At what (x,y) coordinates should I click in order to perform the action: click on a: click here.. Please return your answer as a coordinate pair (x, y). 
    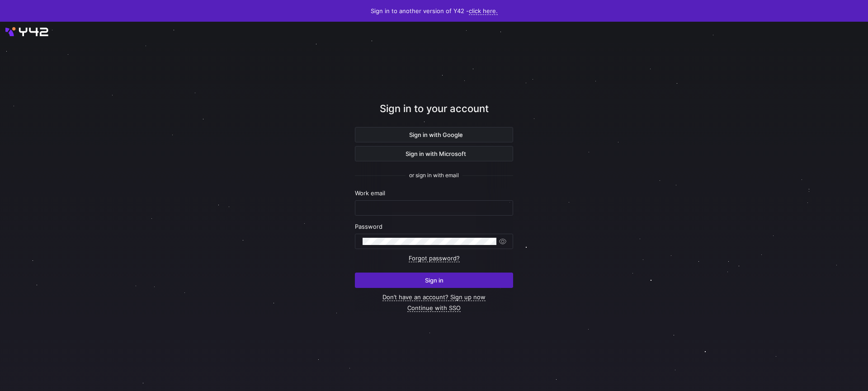
    Looking at the image, I should click on (483, 11).